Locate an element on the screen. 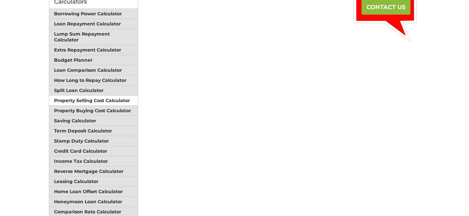 The image size is (469, 216). a: Term Deposit Calculator is located at coordinates (94, 131).